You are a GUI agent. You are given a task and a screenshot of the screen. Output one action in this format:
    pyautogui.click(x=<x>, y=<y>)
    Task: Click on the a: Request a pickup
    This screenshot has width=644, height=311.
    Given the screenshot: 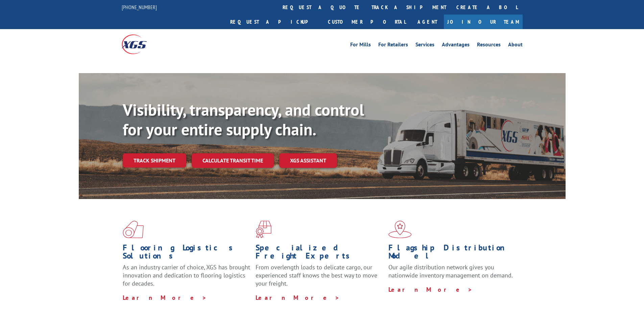 What is the action you would take?
    pyautogui.click(x=274, y=22)
    